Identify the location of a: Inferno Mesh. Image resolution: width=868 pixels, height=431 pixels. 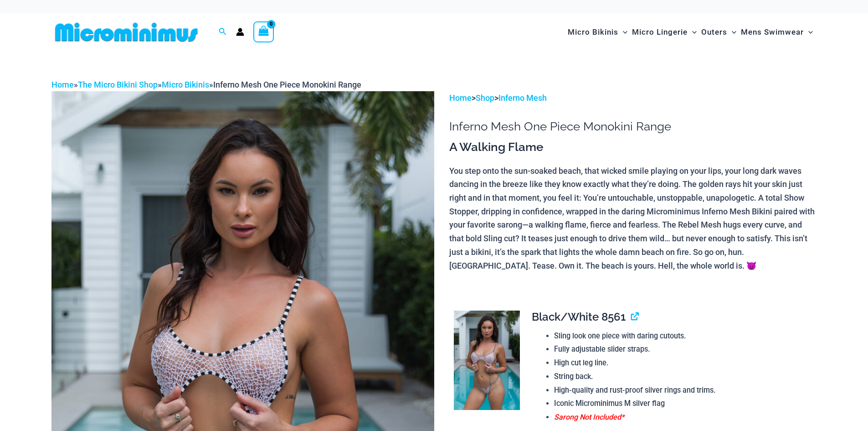
(522, 97).